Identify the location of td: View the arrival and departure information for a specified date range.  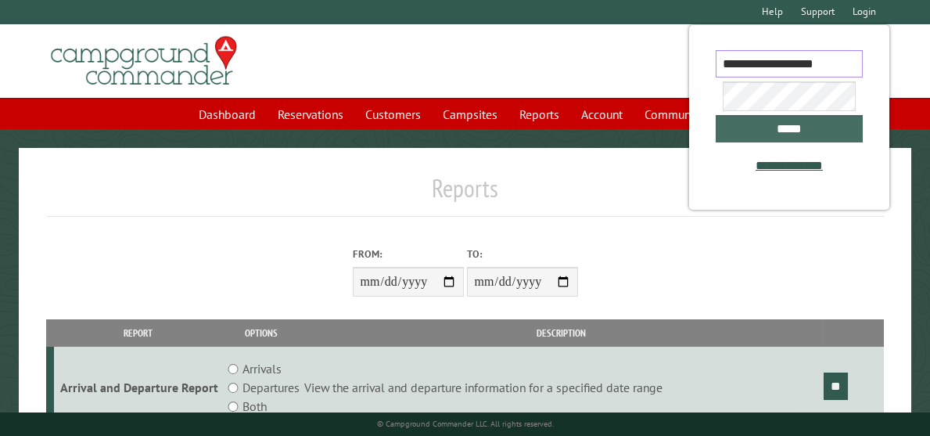
(561, 387).